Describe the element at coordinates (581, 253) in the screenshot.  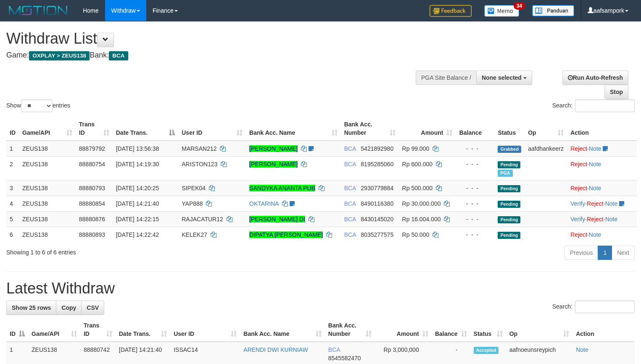
I see `a: Previous` at that location.